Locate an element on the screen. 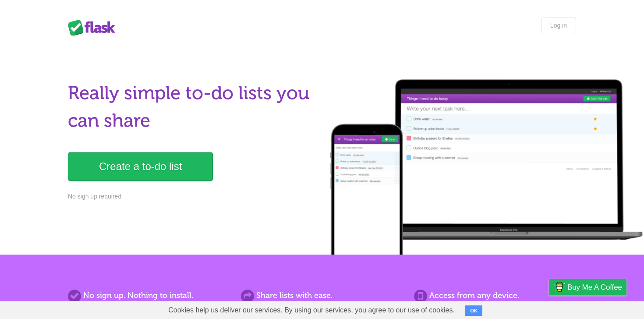 This screenshot has height=319, width=644. span: Cookies help us deliver our services. By using our services, you agree to our use of cookies. is located at coordinates (311, 310).